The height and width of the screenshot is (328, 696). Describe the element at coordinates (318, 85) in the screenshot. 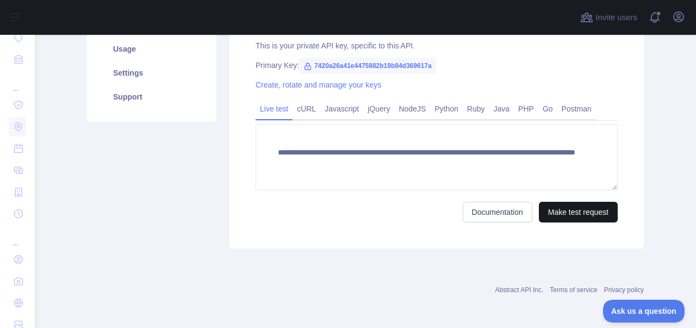

I see `a: Create, rotate and manage your keys` at that location.